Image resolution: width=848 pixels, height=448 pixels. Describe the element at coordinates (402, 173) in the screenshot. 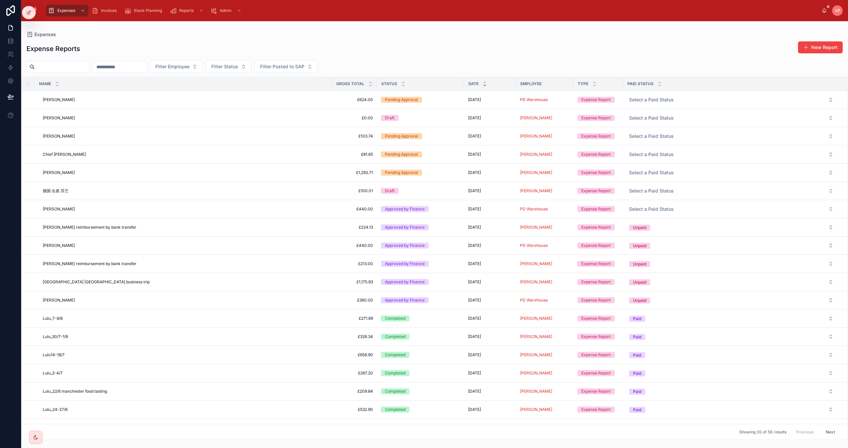

I see `div: Pending Approval` at that location.